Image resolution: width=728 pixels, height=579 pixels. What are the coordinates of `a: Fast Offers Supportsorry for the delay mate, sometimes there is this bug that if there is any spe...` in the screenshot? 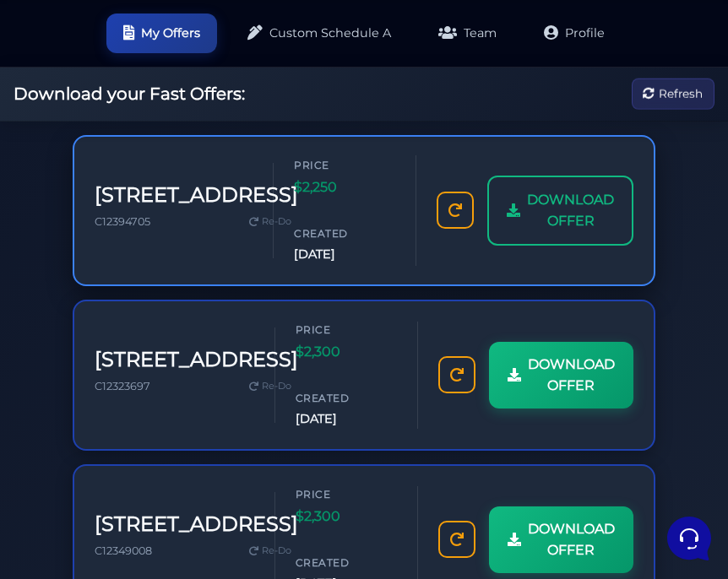 It's located at (169, 141).